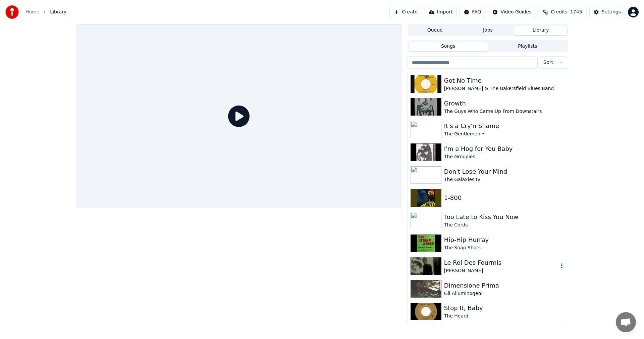 This screenshot has height=339, width=644. What do you see at coordinates (32, 12) in the screenshot?
I see `a: Home` at bounding box center [32, 12].